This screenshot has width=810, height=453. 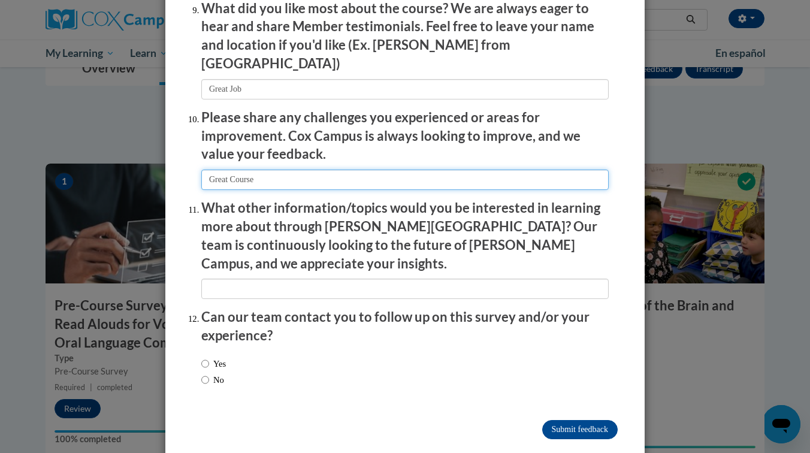 What do you see at coordinates (205, 364) in the screenshot?
I see `input: Yes` at bounding box center [205, 364].